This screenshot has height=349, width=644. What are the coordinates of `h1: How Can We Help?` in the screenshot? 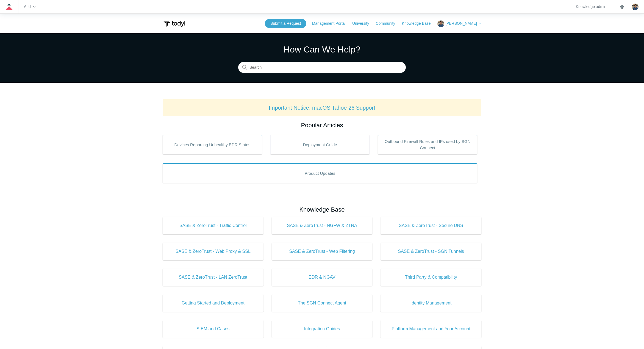 It's located at (322, 50).